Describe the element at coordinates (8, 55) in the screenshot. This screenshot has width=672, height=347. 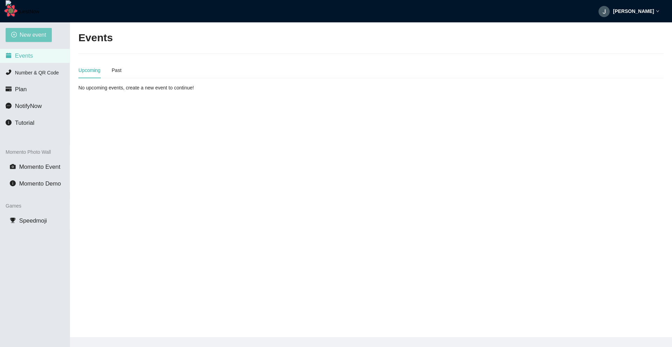
I see `span: calendar` at that location.